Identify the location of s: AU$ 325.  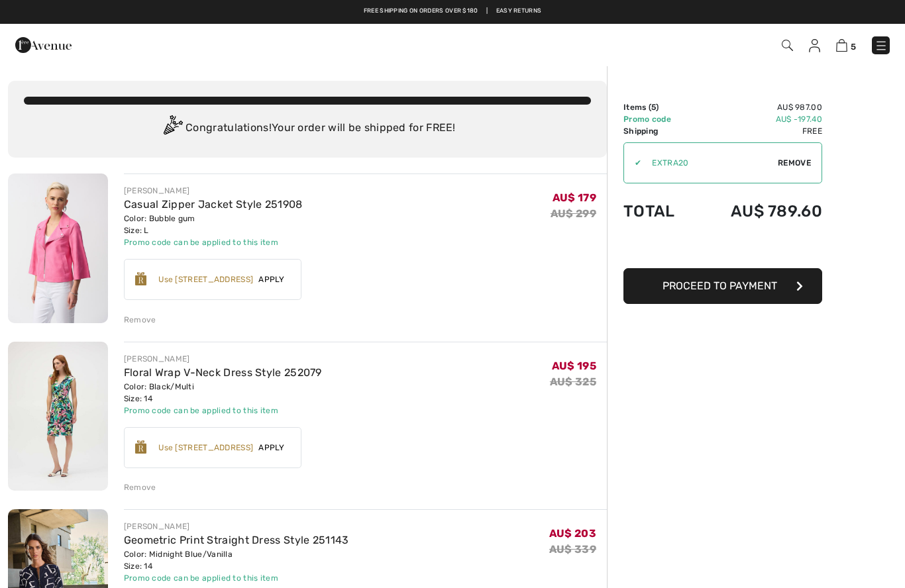
(573, 381).